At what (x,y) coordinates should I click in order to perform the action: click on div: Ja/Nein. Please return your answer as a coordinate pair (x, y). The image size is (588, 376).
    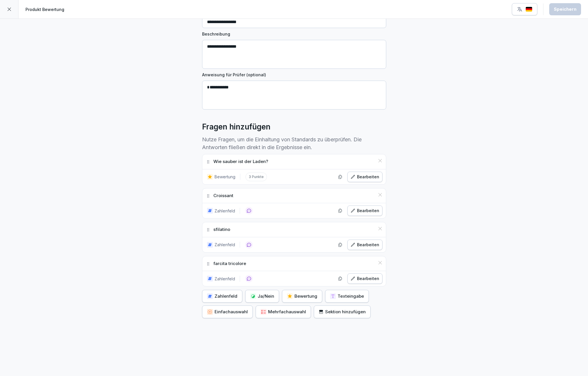
    Looking at the image, I should click on (262, 296).